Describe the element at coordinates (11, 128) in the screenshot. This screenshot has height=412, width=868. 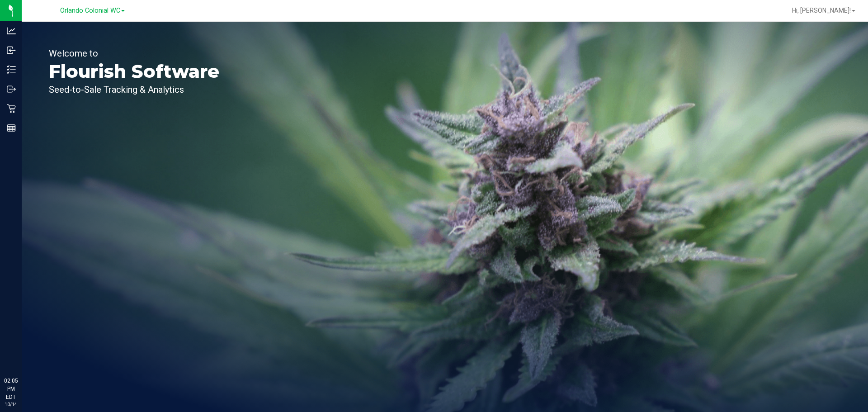
I see `inline-svg: Reports` at that location.